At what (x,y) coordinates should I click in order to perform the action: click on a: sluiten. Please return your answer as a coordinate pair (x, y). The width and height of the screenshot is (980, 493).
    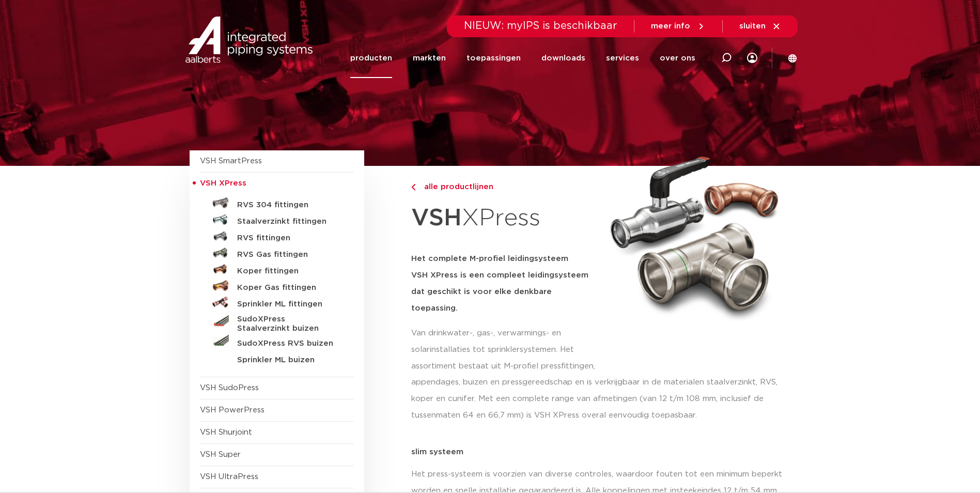
    Looking at the image, I should click on (760, 27).